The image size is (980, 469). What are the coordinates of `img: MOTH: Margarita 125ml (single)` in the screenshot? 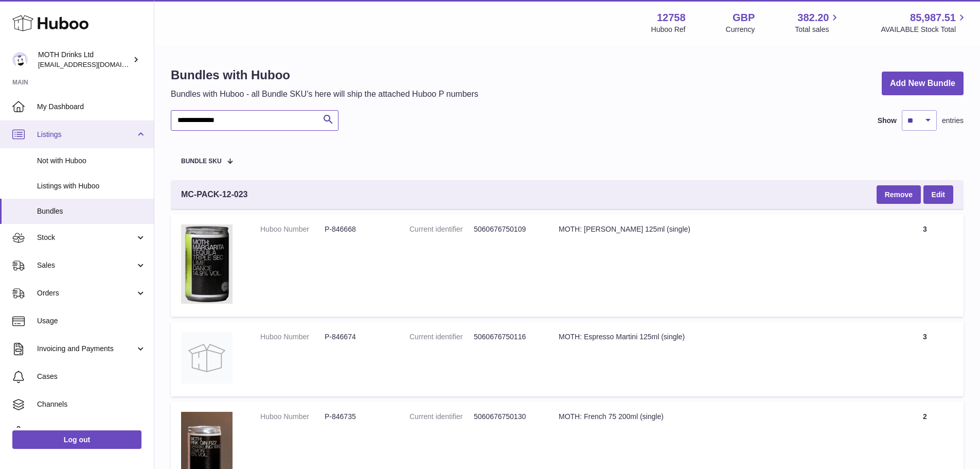 It's located at (207, 264).